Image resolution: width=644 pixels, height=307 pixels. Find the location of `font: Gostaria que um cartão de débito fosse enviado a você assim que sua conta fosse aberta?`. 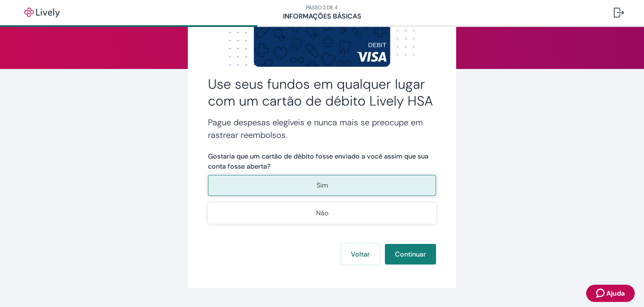

font: Gostaria que um cartão de débito fosse enviado a você assim que sua conta fosse aberta? is located at coordinates (319, 161).